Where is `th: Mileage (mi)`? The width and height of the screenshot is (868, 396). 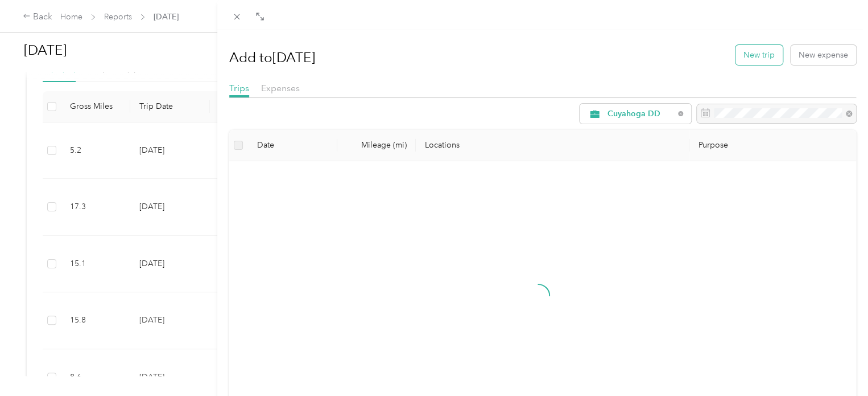
th: Mileage (mi) is located at coordinates (376, 145).